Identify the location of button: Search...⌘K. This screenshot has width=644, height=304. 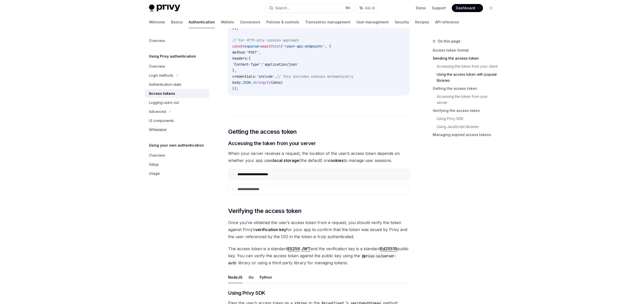
(310, 8).